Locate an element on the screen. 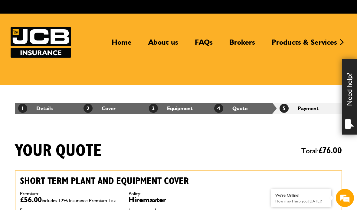 Image resolution: width=357 pixels, height=210 pixels. span: Total: is located at coordinates (321, 151).